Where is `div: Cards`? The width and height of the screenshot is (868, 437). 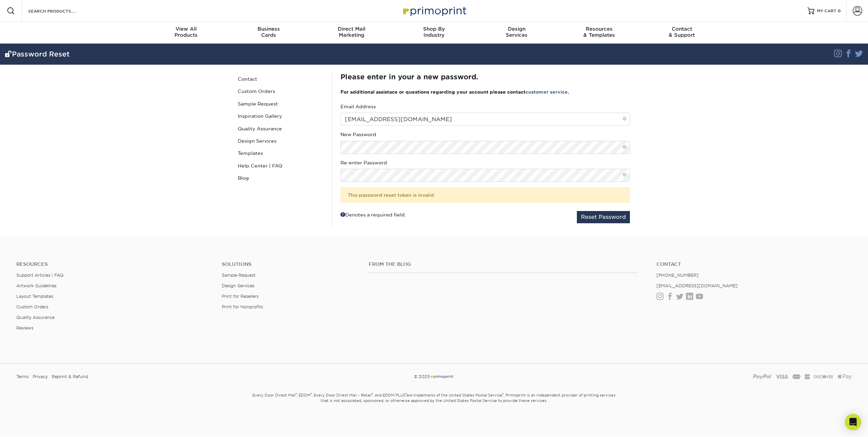
div: Cards is located at coordinates (269, 32).